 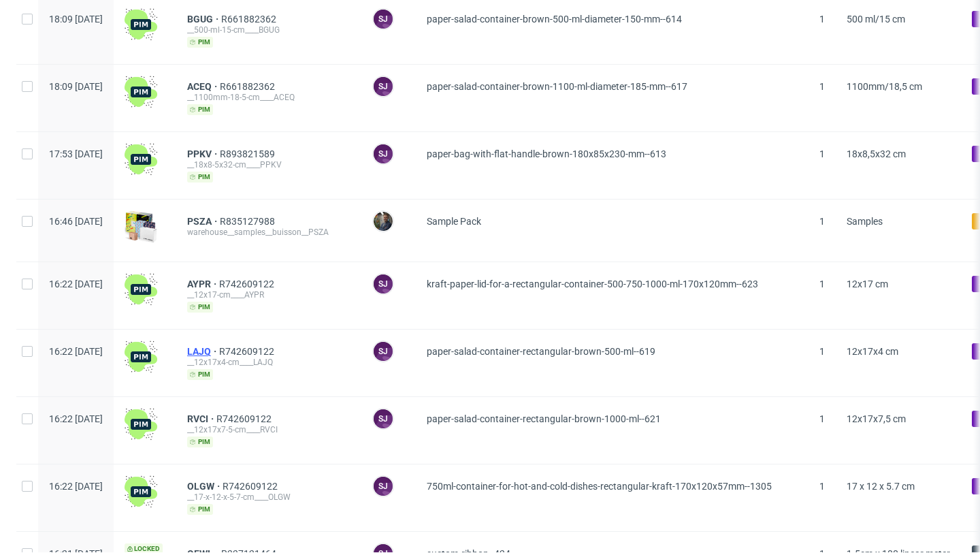 I want to click on img: sample-icon.16e107be6ad460a3e330.png, so click(x=141, y=227).